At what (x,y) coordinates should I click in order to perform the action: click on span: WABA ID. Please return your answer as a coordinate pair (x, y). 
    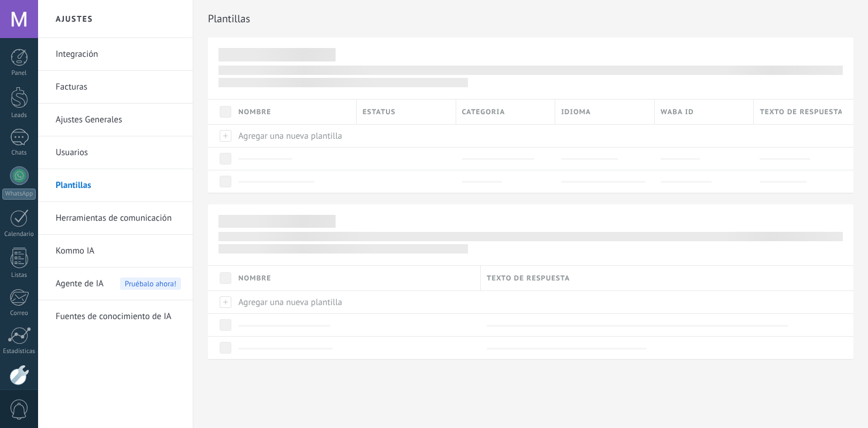
    Looking at the image, I should click on (677, 112).